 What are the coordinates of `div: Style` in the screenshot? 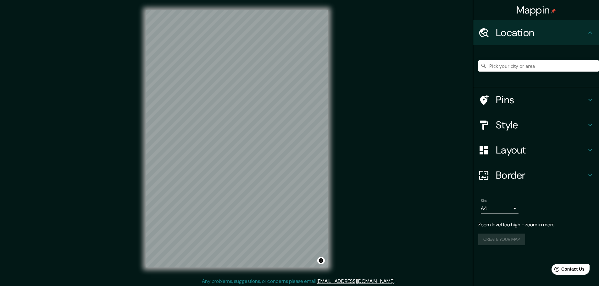 It's located at (536, 125).